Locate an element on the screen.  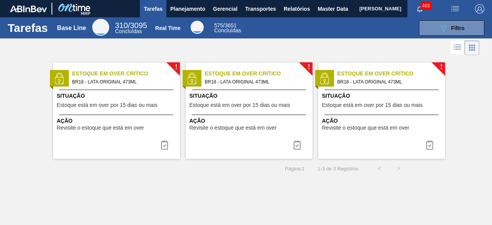
span: Página : 1 is located at coordinates (294, 168).